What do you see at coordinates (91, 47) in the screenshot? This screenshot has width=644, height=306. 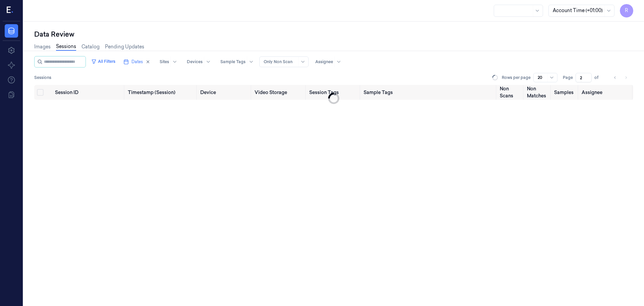 I see `a: Catalog` at bounding box center [91, 47].